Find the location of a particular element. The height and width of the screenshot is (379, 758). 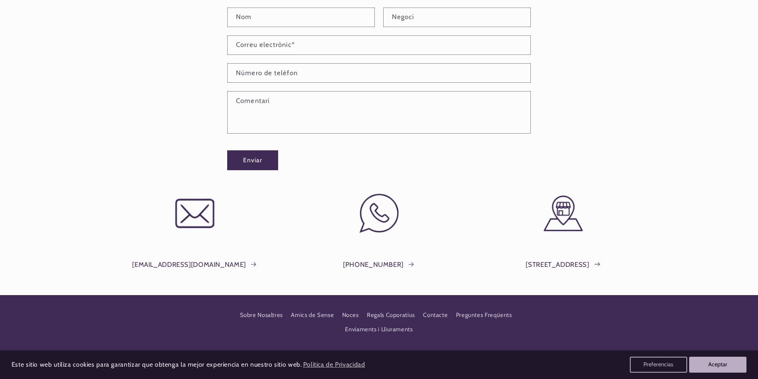

a: Noces is located at coordinates (350, 315).